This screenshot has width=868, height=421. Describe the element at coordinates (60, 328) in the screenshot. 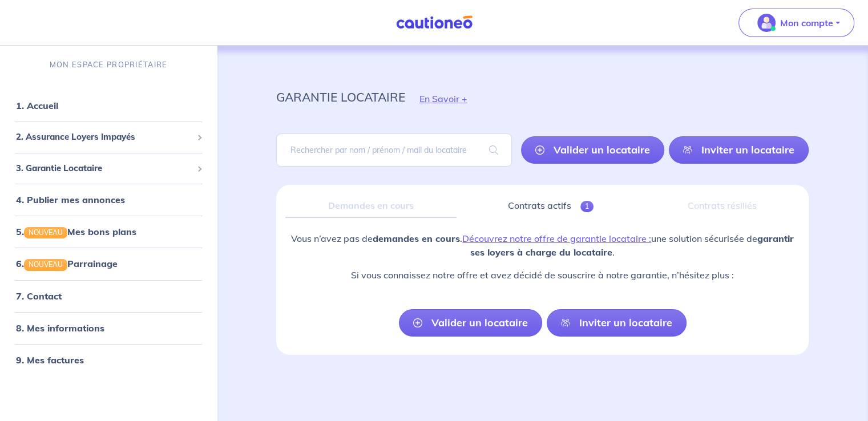

I see `a: 8. Mes informations` at that location.